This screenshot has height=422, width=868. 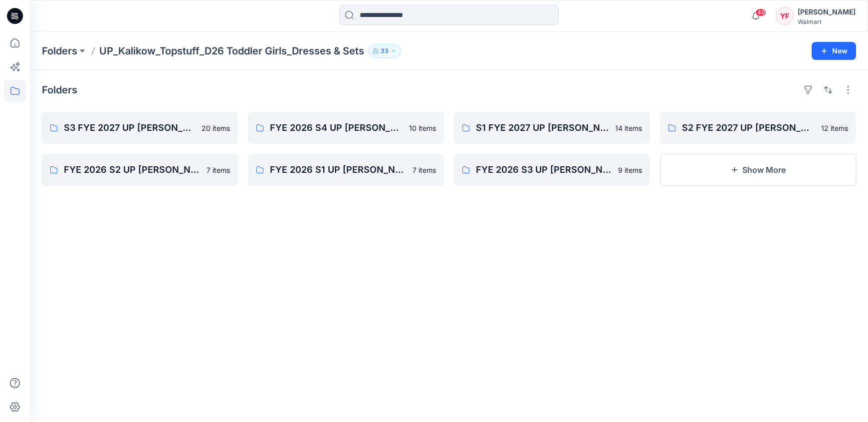 What do you see at coordinates (59, 51) in the screenshot?
I see `p: Folders` at bounding box center [59, 51].